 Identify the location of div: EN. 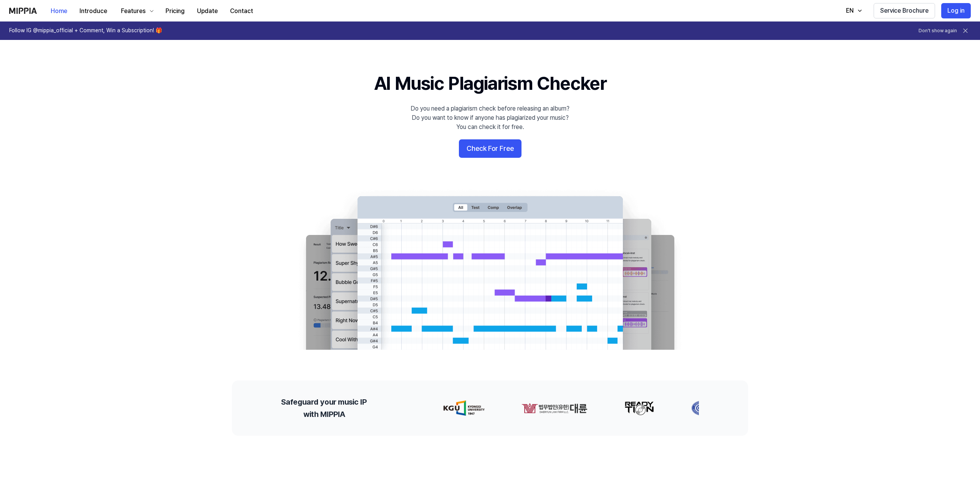
(850, 11).